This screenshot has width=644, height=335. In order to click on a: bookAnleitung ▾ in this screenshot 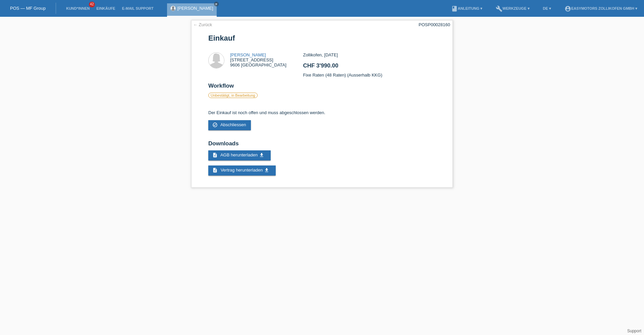, I will do `click(467, 8)`.